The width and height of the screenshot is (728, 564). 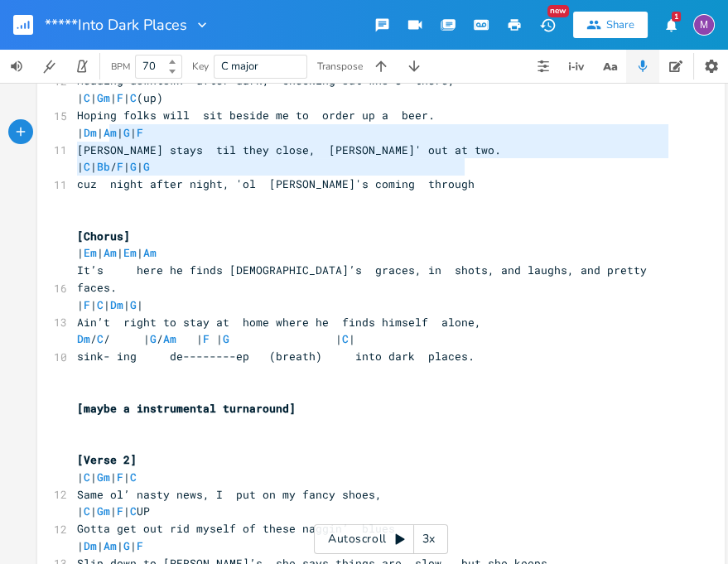 What do you see at coordinates (381, 539) in the screenshot?
I see `div: Autoscroll` at bounding box center [381, 539].